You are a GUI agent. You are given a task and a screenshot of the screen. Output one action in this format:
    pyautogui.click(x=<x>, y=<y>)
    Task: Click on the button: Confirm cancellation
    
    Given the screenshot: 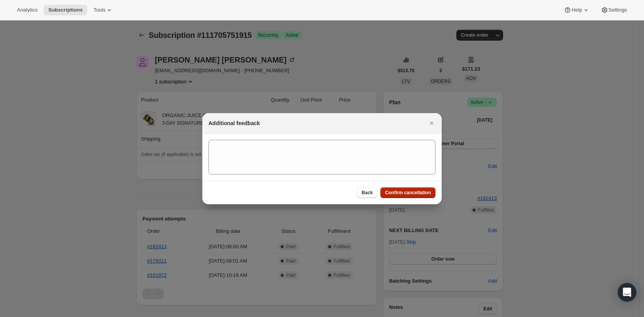 What is the action you would take?
    pyautogui.click(x=408, y=193)
    